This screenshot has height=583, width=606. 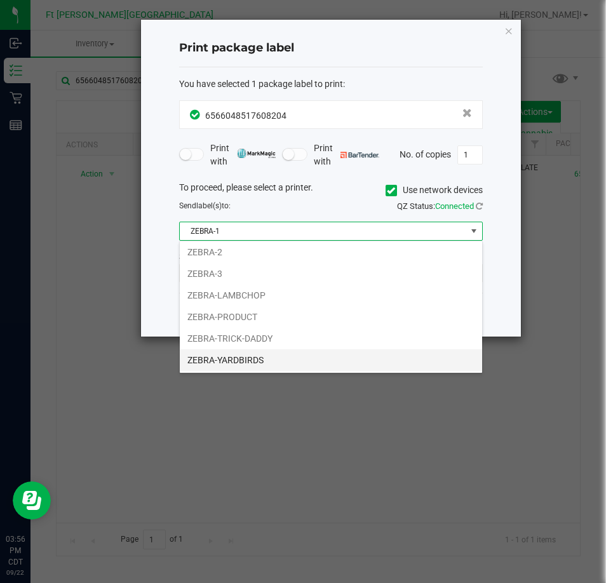 I want to click on span: label(s), so click(x=209, y=206).